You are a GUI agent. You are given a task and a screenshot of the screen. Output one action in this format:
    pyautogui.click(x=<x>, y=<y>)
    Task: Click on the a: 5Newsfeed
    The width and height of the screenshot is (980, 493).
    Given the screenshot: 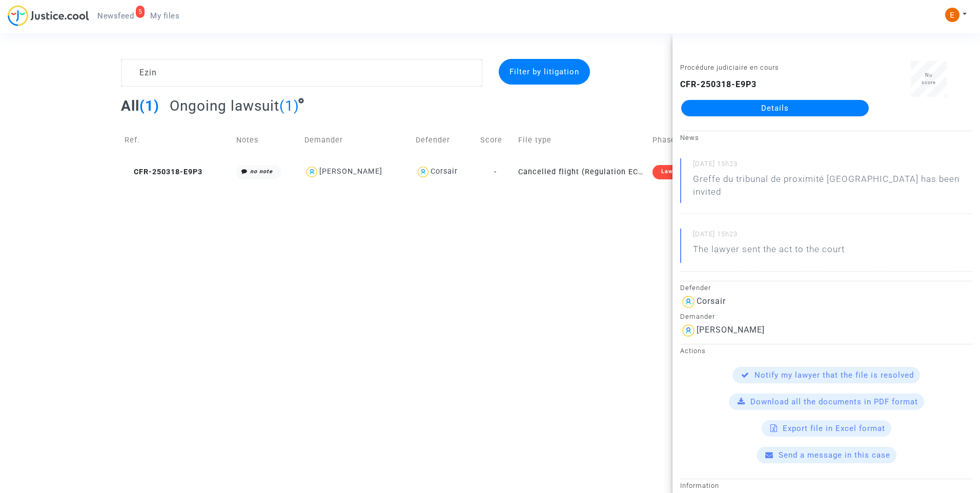 What is the action you would take?
    pyautogui.click(x=115, y=16)
    